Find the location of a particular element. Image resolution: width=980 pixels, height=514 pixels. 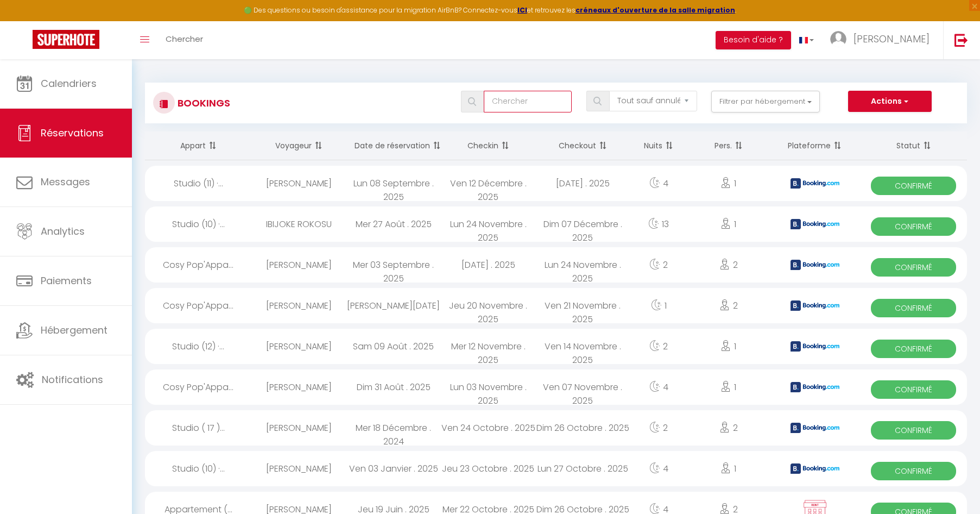

span: Réservations is located at coordinates (73, 133).